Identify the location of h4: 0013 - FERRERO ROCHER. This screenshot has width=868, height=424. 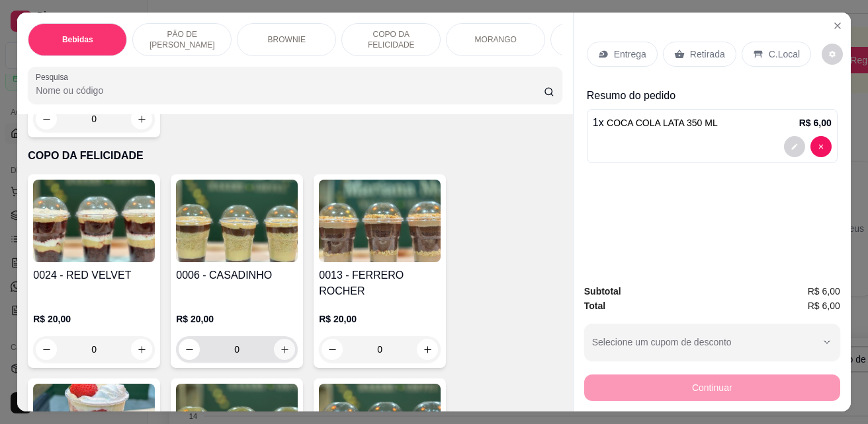
(379, 283).